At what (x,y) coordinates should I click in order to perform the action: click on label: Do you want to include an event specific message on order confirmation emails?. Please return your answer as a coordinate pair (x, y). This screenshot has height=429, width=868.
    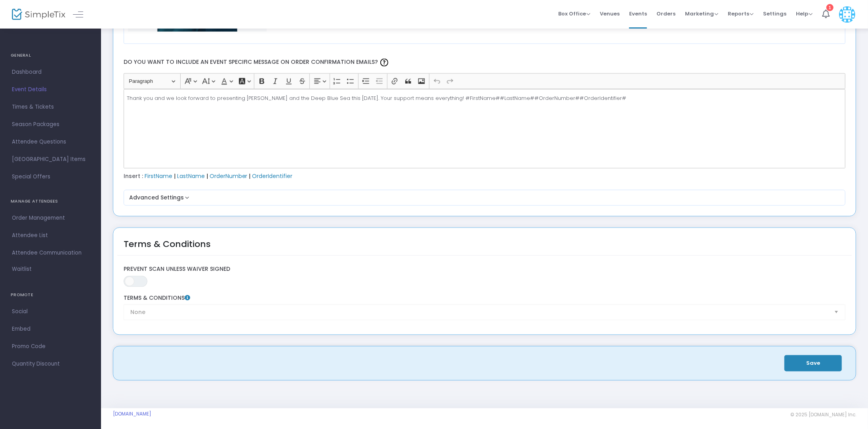
    Looking at the image, I should click on (484, 62).